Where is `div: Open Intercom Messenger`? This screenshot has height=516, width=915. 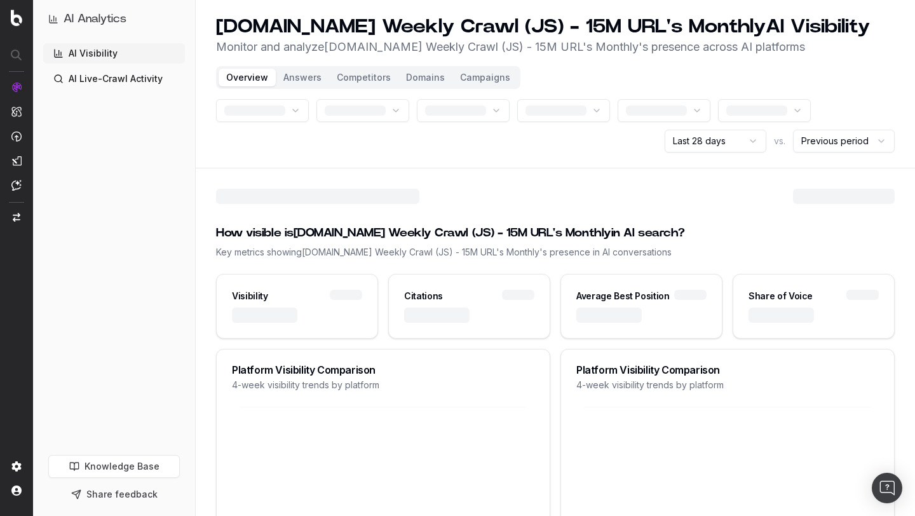
div: Open Intercom Messenger is located at coordinates (887, 488).